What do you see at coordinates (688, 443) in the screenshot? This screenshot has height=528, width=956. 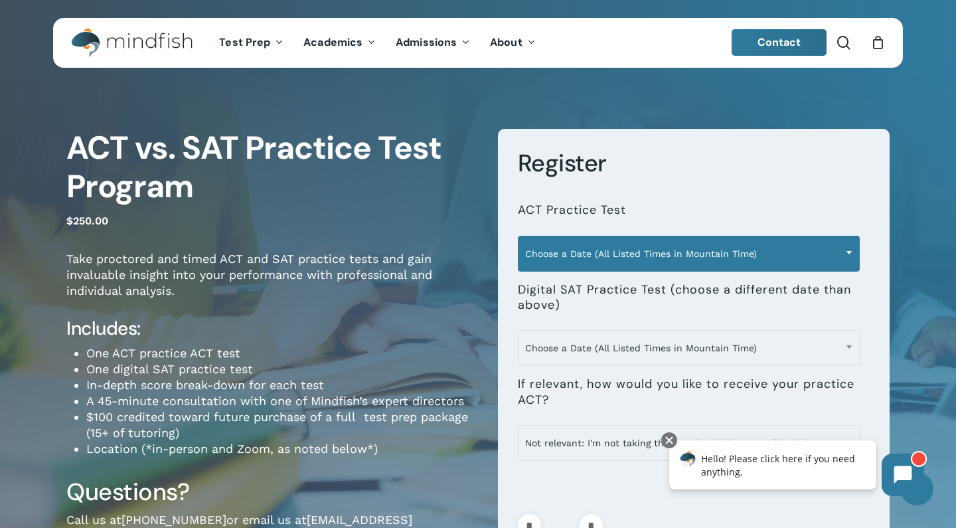 I see `span: Not relevant: I'm not taking the practice ACT or am taking it in-person` at bounding box center [688, 443].